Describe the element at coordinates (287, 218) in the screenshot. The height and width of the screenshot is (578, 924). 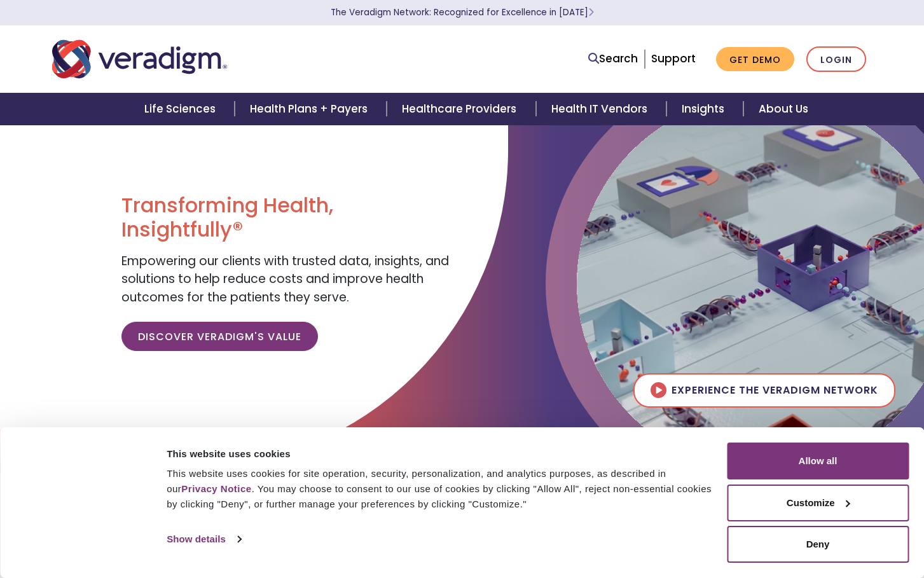
I see `h1: Transforming Health, Insightfully®` at that location.